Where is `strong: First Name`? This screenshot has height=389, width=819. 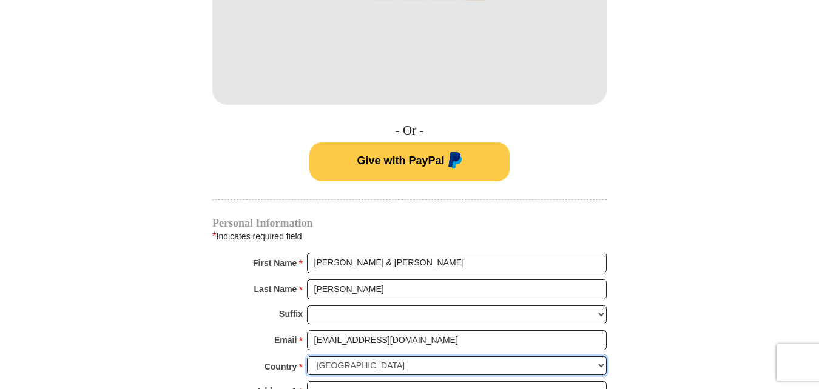
strong: First Name is located at coordinates (275, 263).